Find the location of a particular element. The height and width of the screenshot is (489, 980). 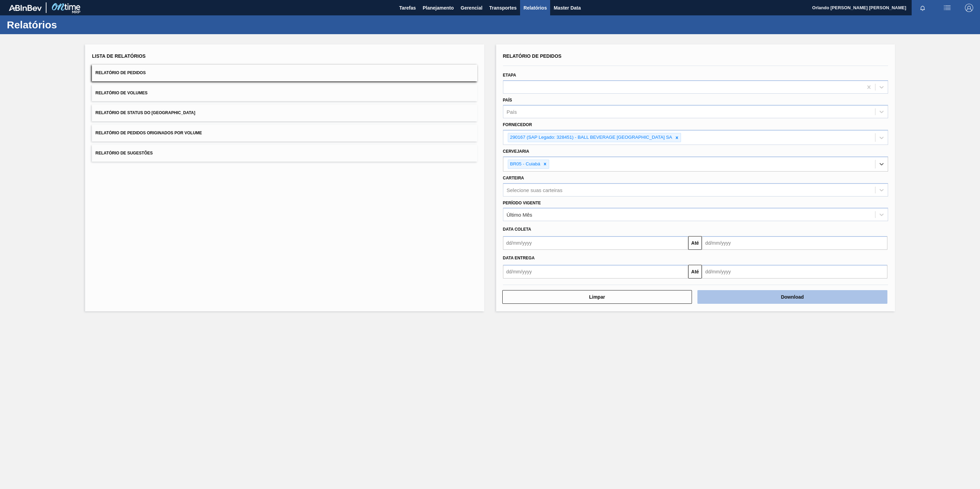

img: Logout is located at coordinates (969, 8).